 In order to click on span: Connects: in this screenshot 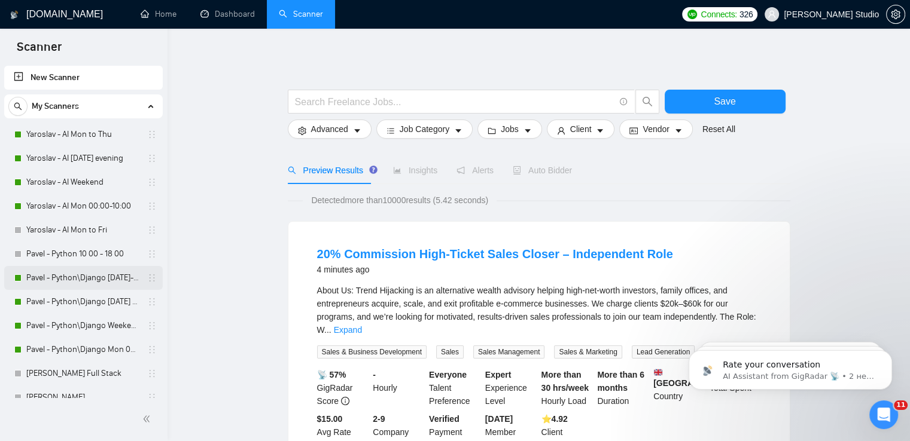, I will do `click(718, 14)`.